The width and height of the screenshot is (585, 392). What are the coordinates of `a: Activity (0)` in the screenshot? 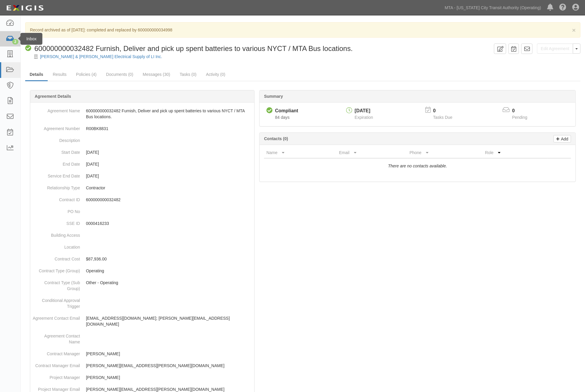 It's located at (216, 74).